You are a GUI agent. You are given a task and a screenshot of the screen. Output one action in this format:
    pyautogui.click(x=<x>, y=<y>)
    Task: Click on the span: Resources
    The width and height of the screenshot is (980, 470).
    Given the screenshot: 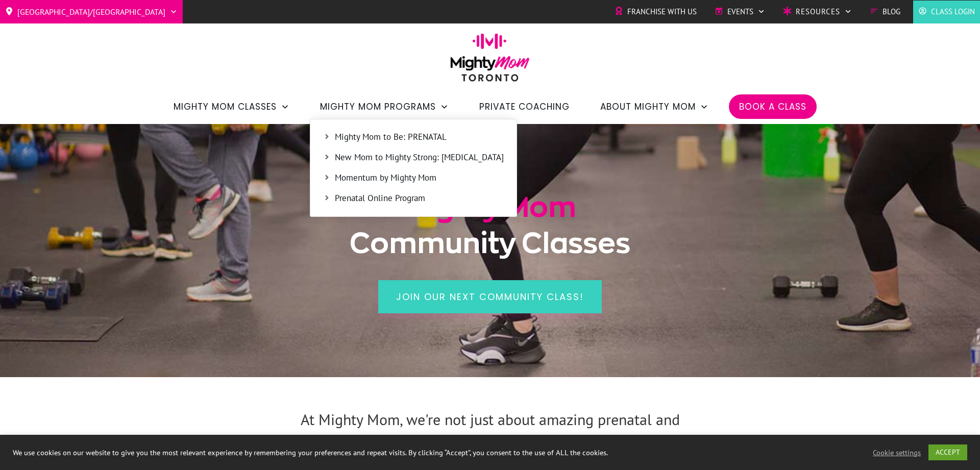 What is the action you would take?
    pyautogui.click(x=818, y=12)
    